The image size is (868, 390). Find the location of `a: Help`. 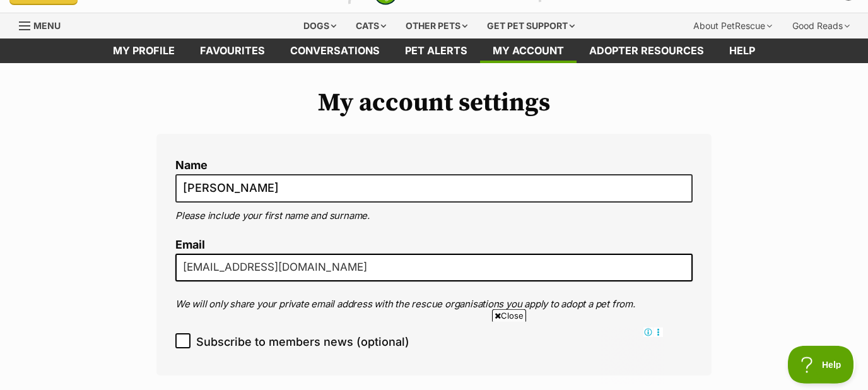

a: Help is located at coordinates (742, 50).